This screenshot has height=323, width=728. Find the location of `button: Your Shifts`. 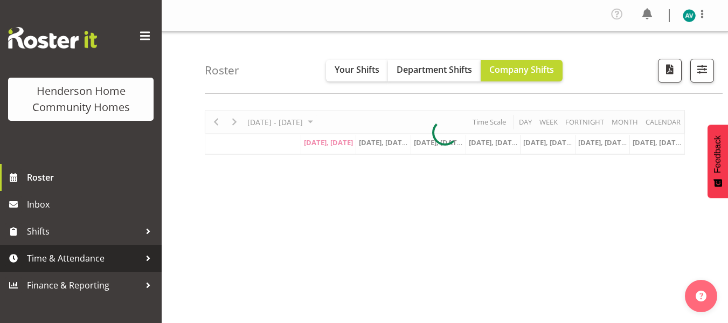

button: Your Shifts is located at coordinates (357, 71).